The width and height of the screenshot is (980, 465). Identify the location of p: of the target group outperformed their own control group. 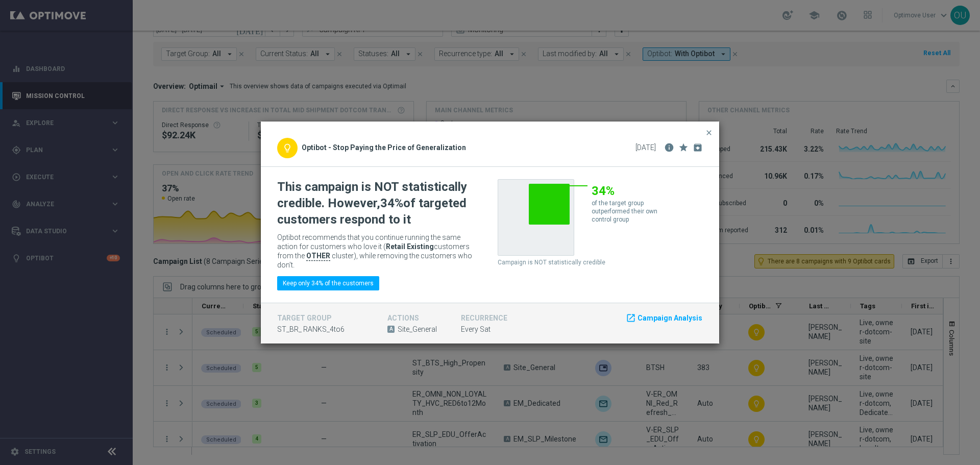
(627, 211).